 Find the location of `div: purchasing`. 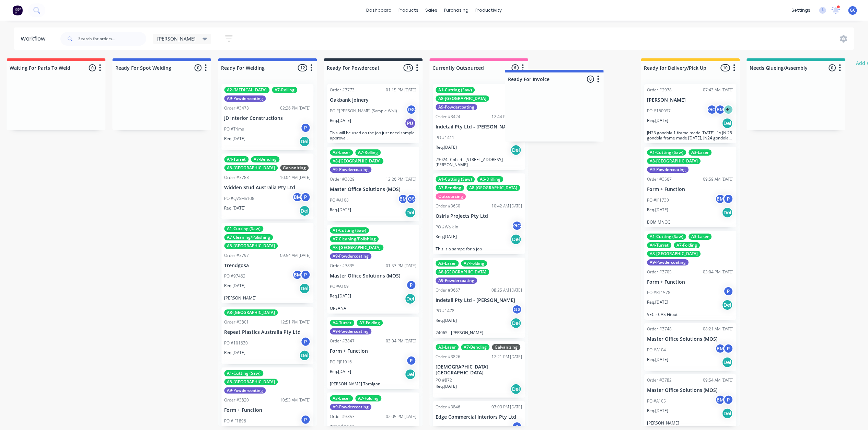

div: purchasing is located at coordinates (456, 11).